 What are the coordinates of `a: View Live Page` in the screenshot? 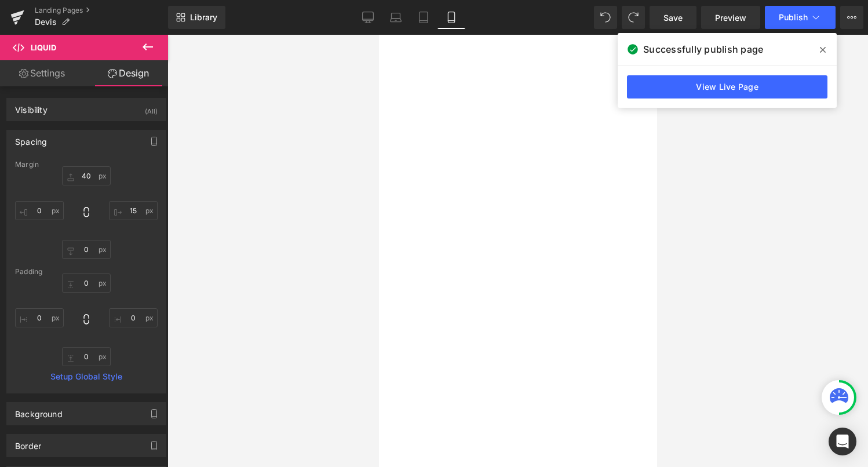 It's located at (727, 87).